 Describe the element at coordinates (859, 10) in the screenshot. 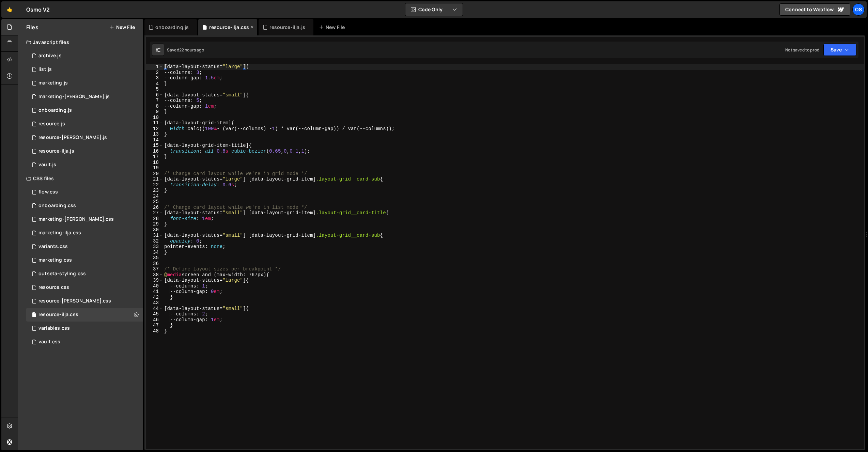

I see `a: Os` at that location.